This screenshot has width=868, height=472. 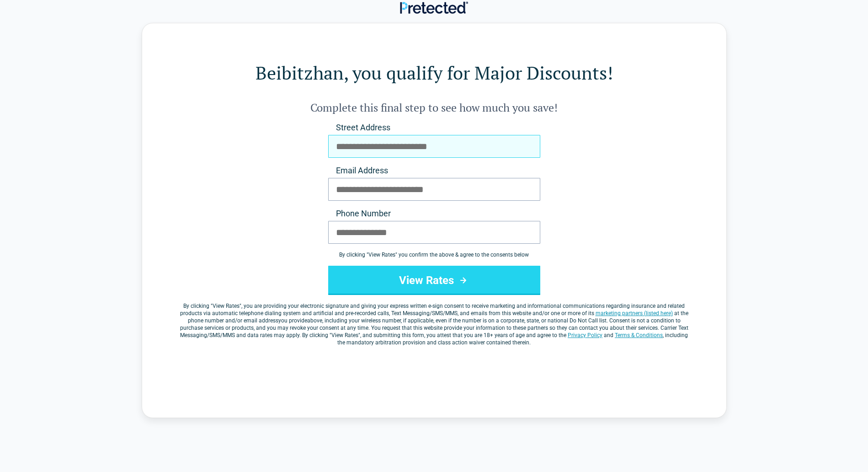 I want to click on a: Privacy Policy, so click(x=585, y=336).